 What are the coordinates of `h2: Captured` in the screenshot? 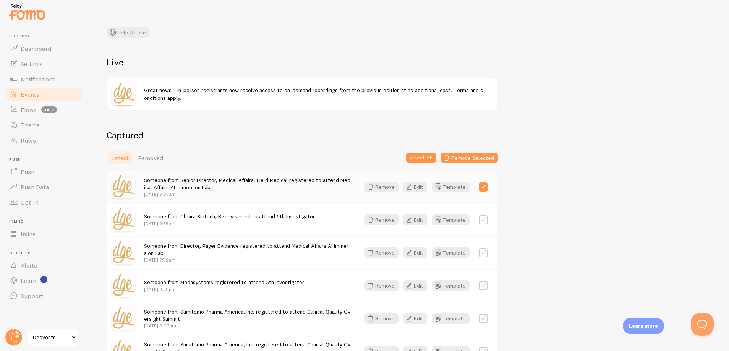 It's located at (302, 135).